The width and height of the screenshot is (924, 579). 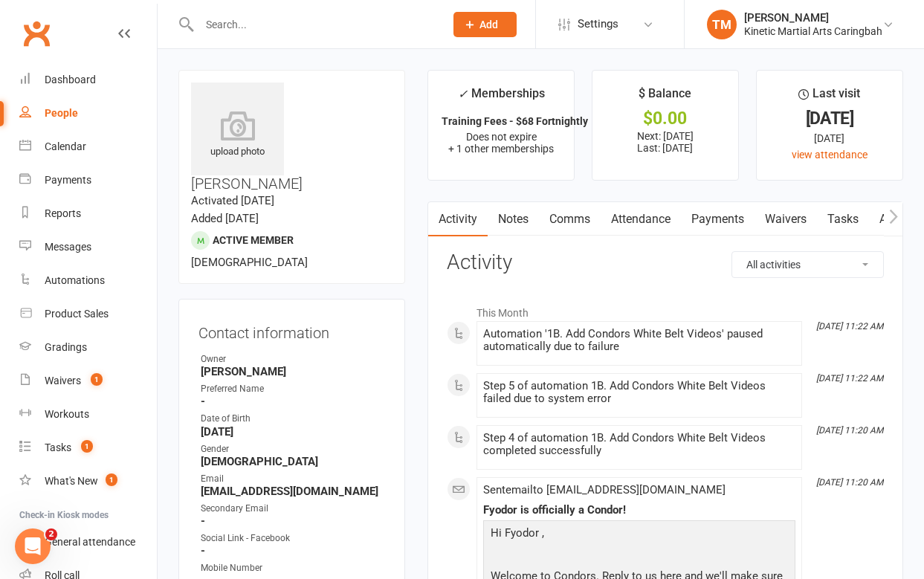 I want to click on div: Preferred Name, so click(x=293, y=389).